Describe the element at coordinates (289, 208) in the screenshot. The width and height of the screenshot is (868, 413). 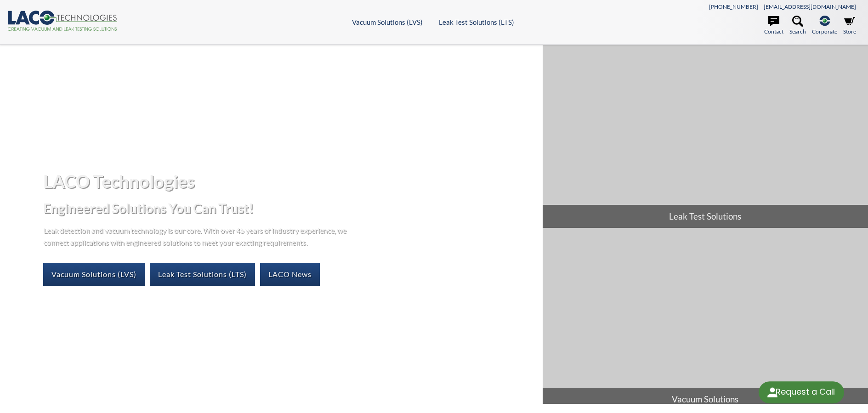
I see `h2: Engineered Solutions You Can Trust!` at that location.